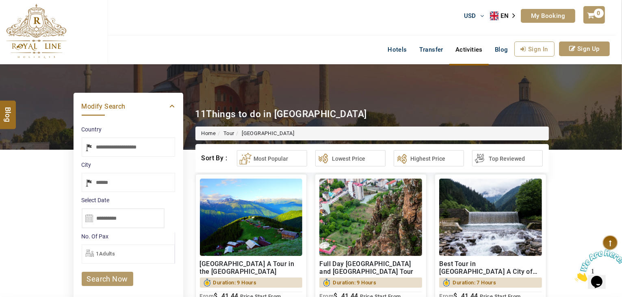 This screenshot has height=297, width=622. I want to click on div: Sort By :, so click(215, 158).